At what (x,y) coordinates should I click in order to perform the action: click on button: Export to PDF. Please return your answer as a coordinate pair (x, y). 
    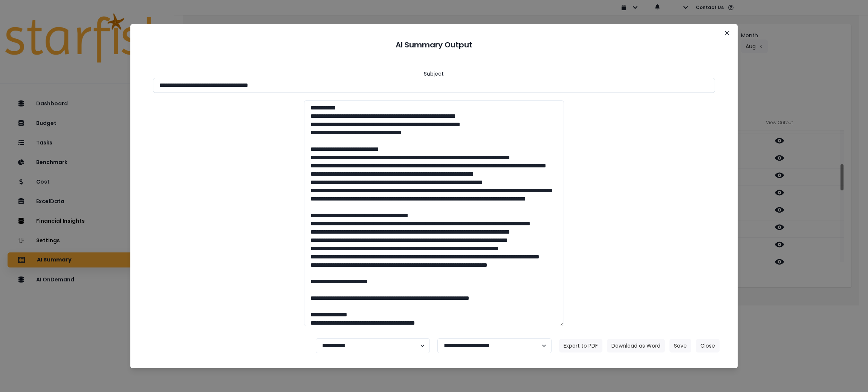
    Looking at the image, I should click on (581, 346).